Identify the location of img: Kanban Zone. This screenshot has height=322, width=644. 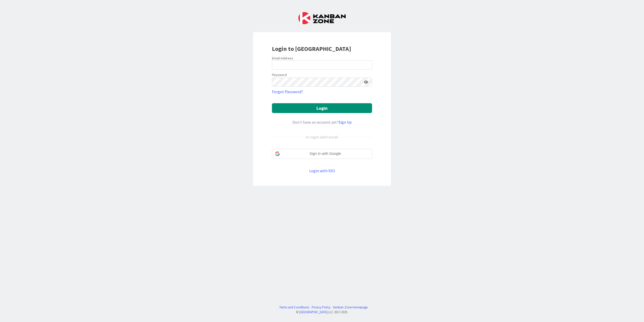
(322, 18).